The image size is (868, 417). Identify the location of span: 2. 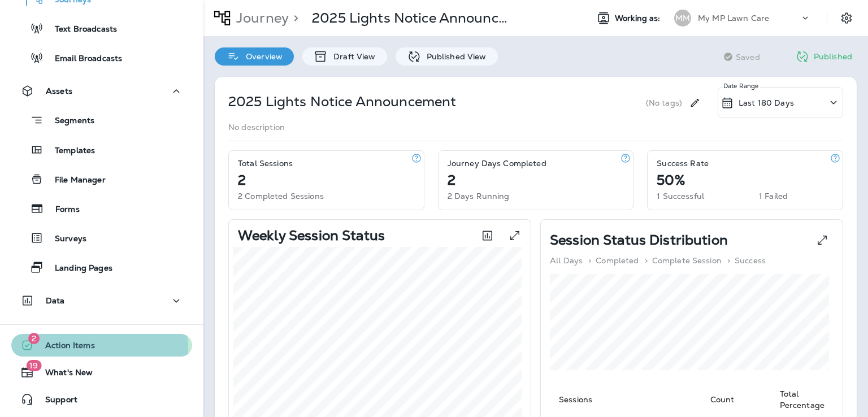
(34, 338).